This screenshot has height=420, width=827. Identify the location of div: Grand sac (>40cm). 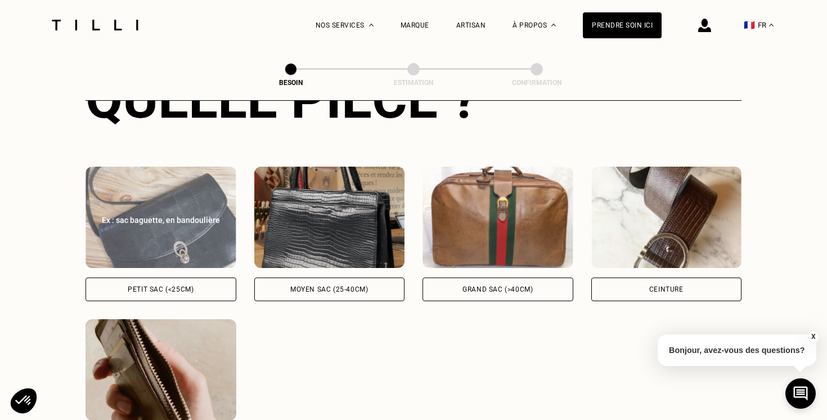
(498, 289).